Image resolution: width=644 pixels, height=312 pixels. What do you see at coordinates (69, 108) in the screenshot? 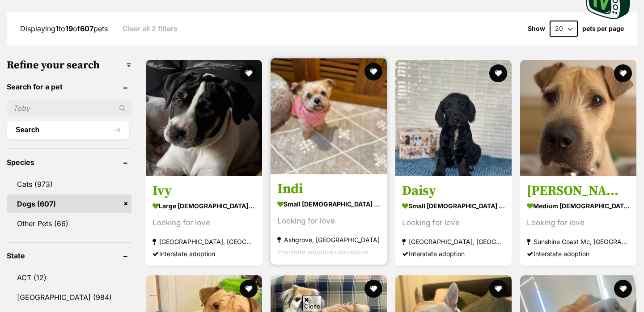
I see `input: Toby` at bounding box center [69, 108].